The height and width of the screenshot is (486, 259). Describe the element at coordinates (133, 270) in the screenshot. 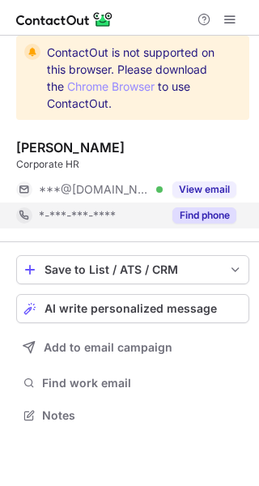

I see `div: Save to List / ATS / CRM` at that location.